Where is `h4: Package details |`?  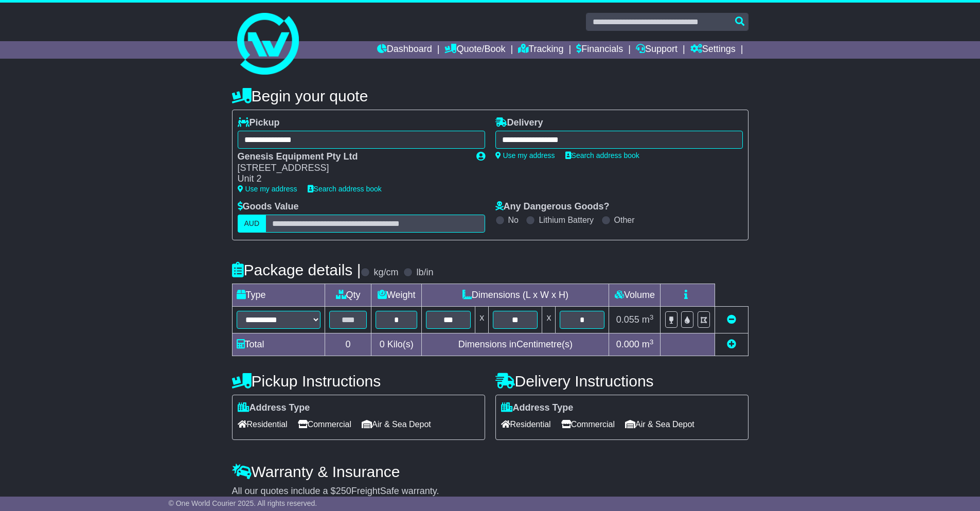 h4: Package details | is located at coordinates (296, 270).